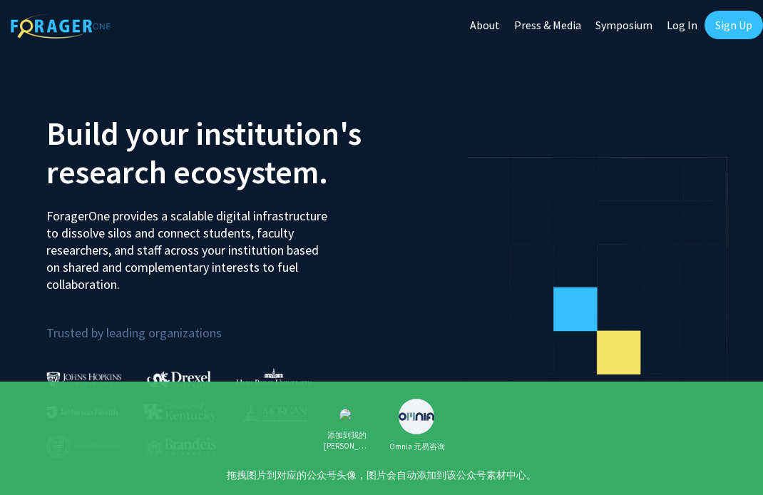  I want to click on img: Johns Hopkins University, so click(84, 379).